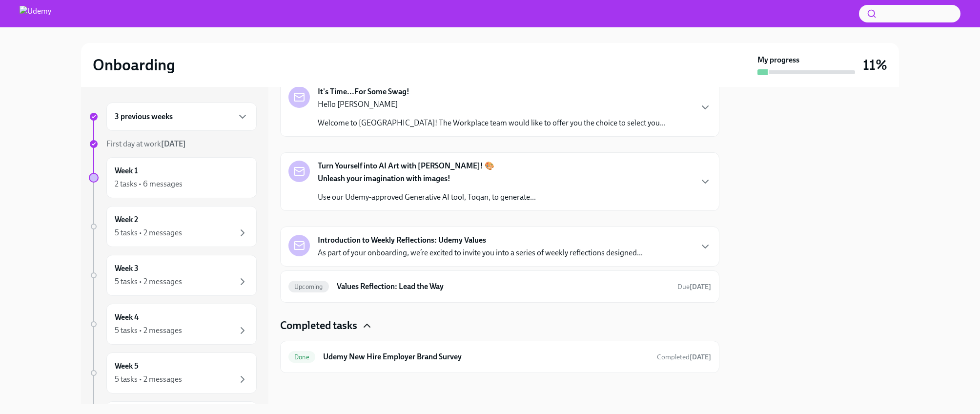 The height and width of the screenshot is (414, 980). Describe the element at coordinates (694, 286) in the screenshot. I see `span: September 17th, 2025 10:00` at that location.